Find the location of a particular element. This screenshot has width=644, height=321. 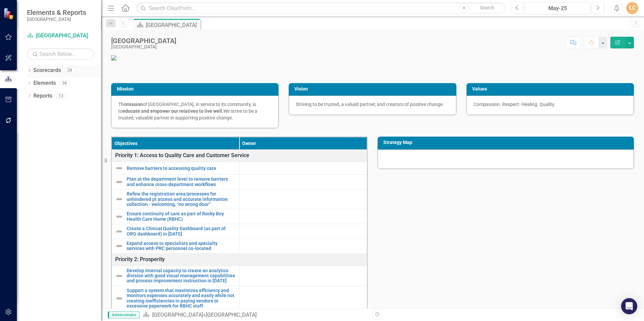

h3: Strategy Map is located at coordinates (507, 142).